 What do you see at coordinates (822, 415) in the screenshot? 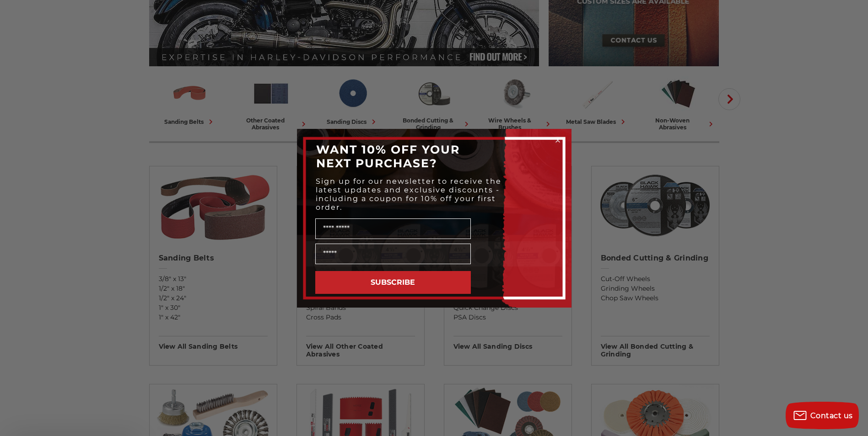
I see `button: Contact us` at bounding box center [822, 415].